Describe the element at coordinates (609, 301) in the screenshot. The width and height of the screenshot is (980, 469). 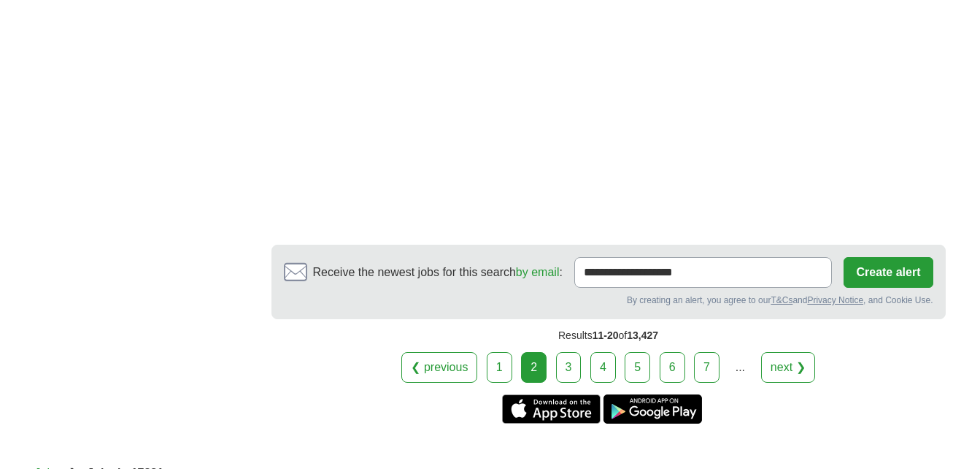
I see `div: By creating an alert, you agree to our and , and Cookie Use.` at that location.